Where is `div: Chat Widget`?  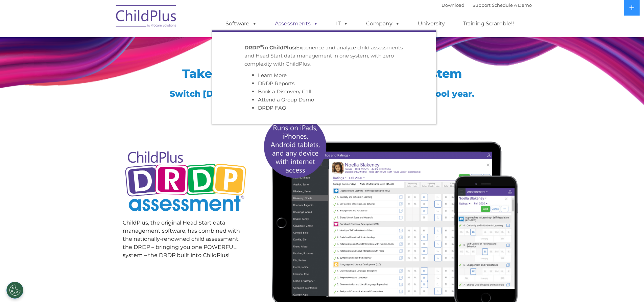 div: Chat Widget is located at coordinates (589, 266).